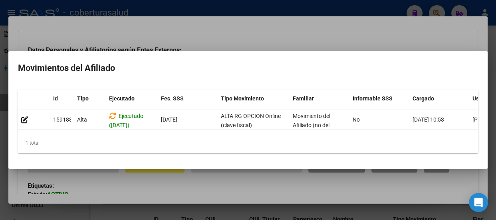 This screenshot has height=220, width=496. Describe the element at coordinates (478, 203) in the screenshot. I see `div: Open Intercom Messenger` at that location.